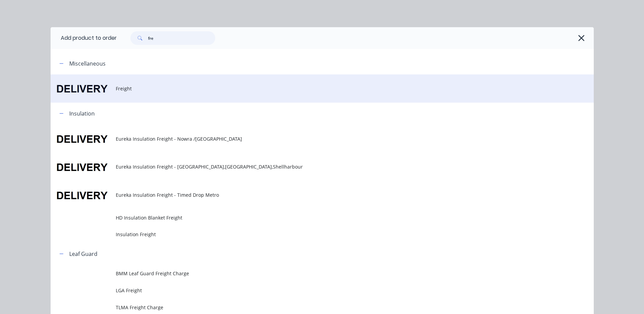 The height and width of the screenshot is (314, 644). What do you see at coordinates (307, 290) in the screenshot?
I see `span: LGA Freight` at bounding box center [307, 290].